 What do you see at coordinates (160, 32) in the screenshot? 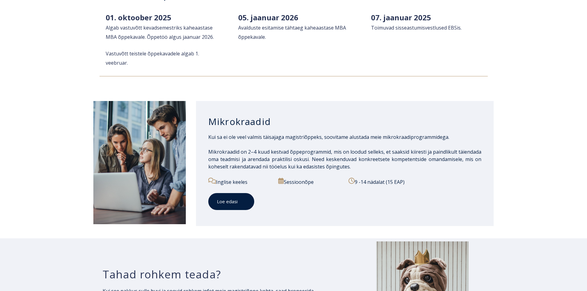
I see `span: Algab vastuvõtt kevadsemestriks kaheaastase MBA õppekavale. Õppetöö algus jaanuar 2026.` at bounding box center [160, 32].